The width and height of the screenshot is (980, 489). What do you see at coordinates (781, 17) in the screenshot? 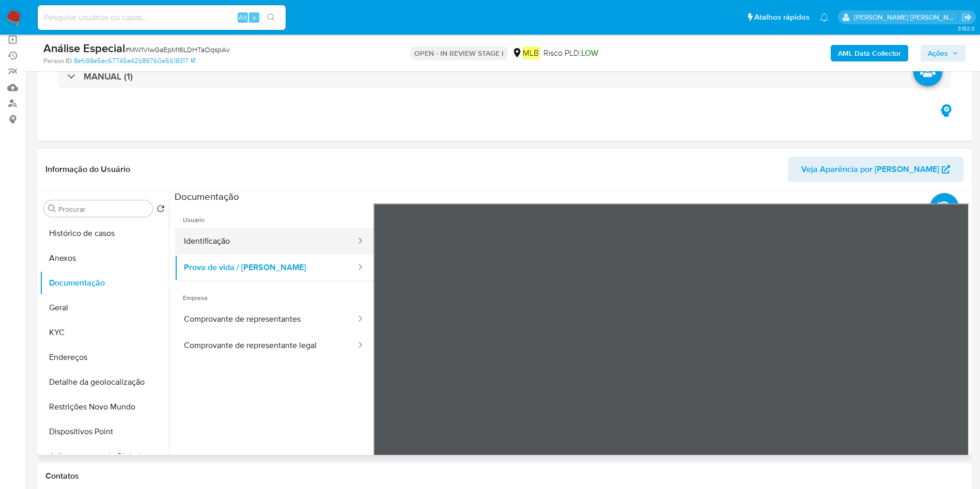
I see `span: Atalhos rápidos` at bounding box center [781, 17].